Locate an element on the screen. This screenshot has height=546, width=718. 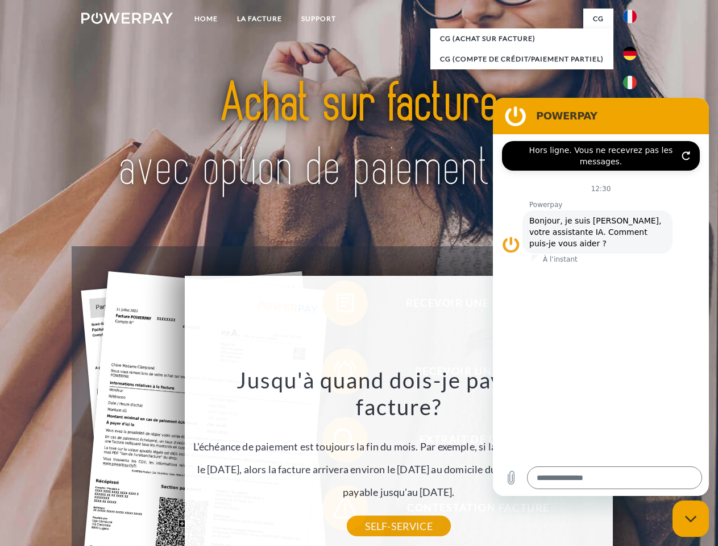
div: L'échéance de paiement est toujours la fin du mois. Par exemple, si la commande a été passée le [... is located at coordinates (399, 446).